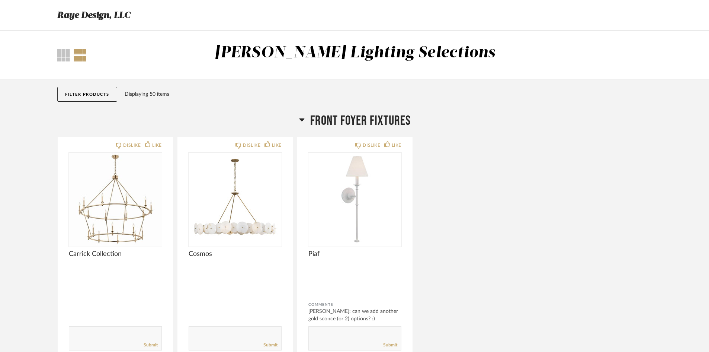 This screenshot has height=352, width=709. What do you see at coordinates (387, 94) in the screenshot?
I see `div: Displaying 50 items` at bounding box center [387, 94].